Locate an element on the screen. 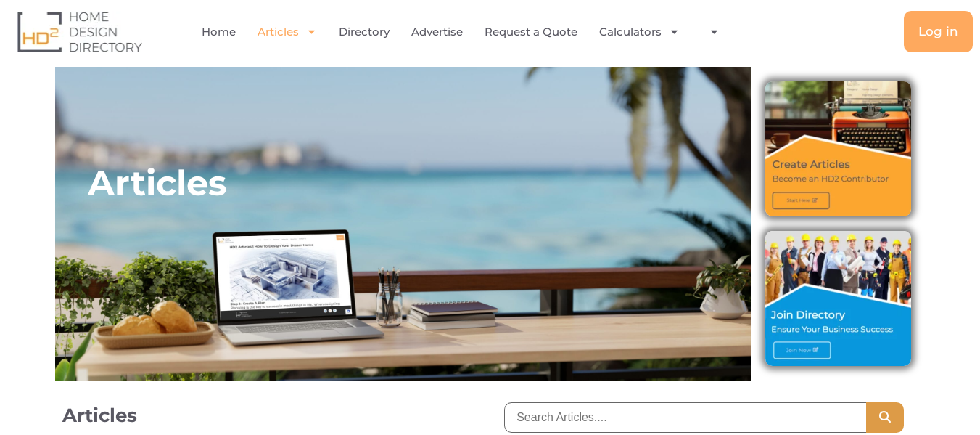 The height and width of the screenshot is (435, 980). a: Calculators is located at coordinates (639, 32).